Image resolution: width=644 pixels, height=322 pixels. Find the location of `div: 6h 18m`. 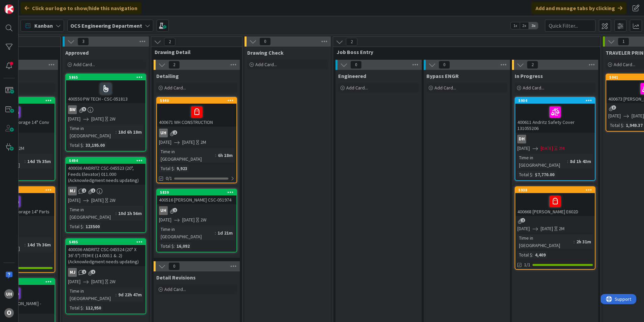

div: 6h 18m is located at coordinates (226, 156).